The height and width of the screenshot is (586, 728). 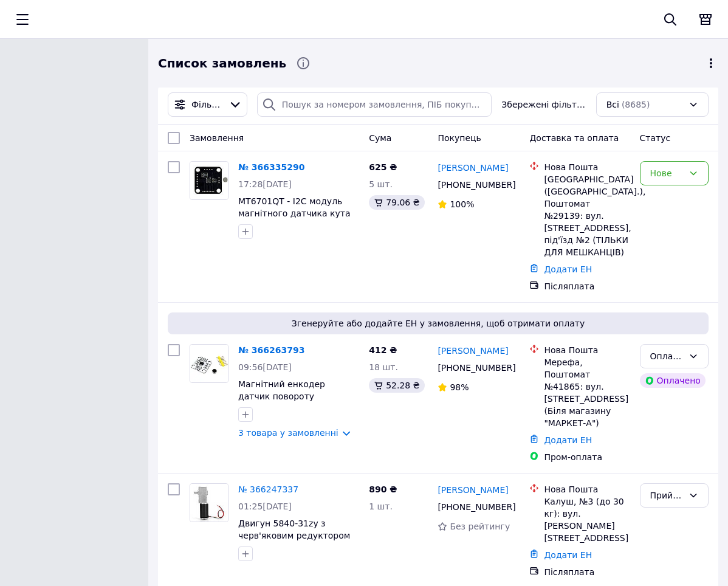 I want to click on span: (8685), so click(x=636, y=105).